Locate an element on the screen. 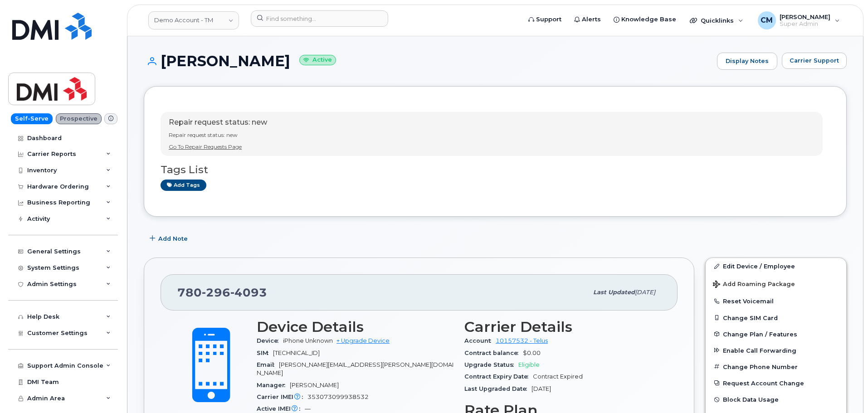 The width and height of the screenshot is (868, 413). h3: Tags List is located at coordinates (495, 170).